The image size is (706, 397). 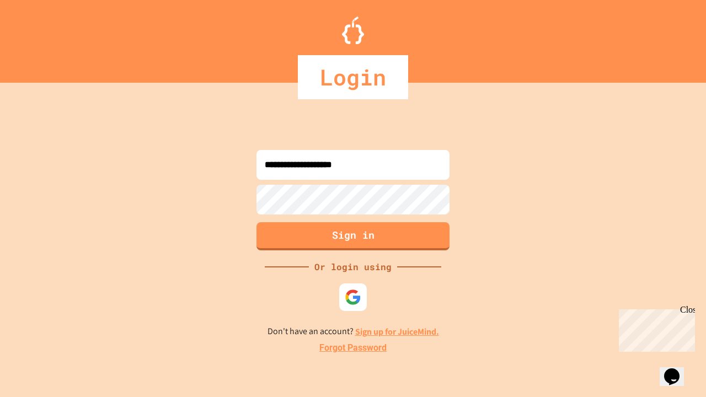 I want to click on img: Logo.svg, so click(x=353, y=30).